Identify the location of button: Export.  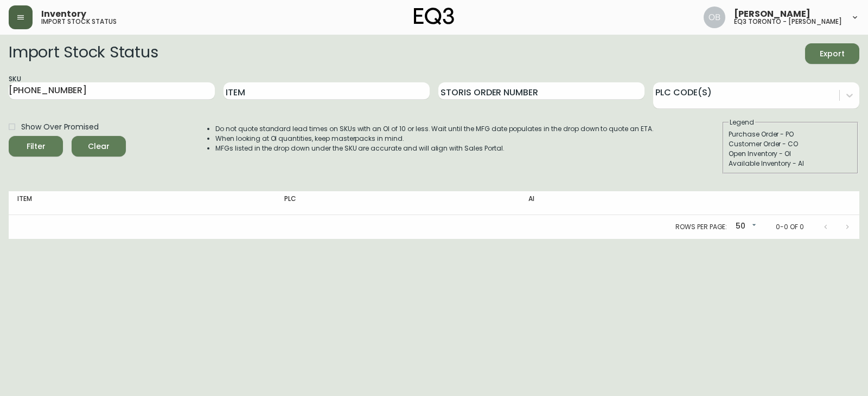
(832, 53).